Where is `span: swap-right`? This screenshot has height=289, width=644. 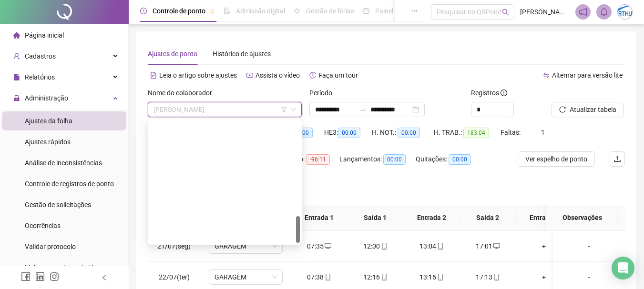
span: swap-right is located at coordinates (363, 110).